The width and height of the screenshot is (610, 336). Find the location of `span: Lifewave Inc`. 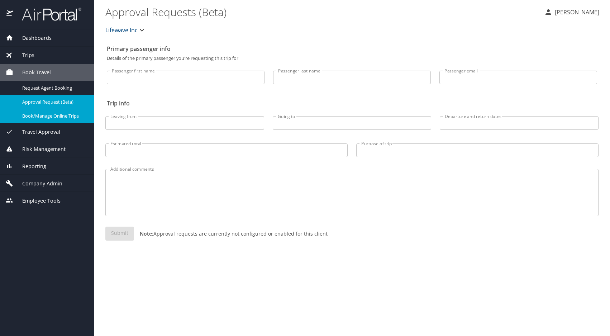

span: Lifewave Inc is located at coordinates (122, 30).